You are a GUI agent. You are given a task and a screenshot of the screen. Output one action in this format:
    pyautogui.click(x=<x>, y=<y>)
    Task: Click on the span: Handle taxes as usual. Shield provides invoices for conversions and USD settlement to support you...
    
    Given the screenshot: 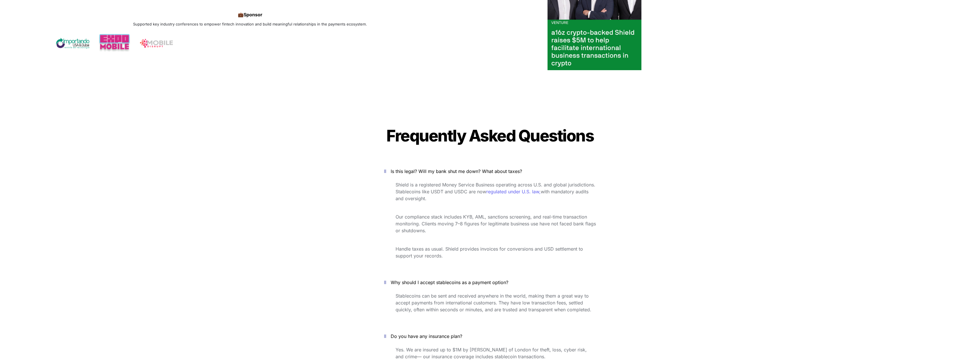 What is the action you would take?
    pyautogui.click(x=490, y=252)
    